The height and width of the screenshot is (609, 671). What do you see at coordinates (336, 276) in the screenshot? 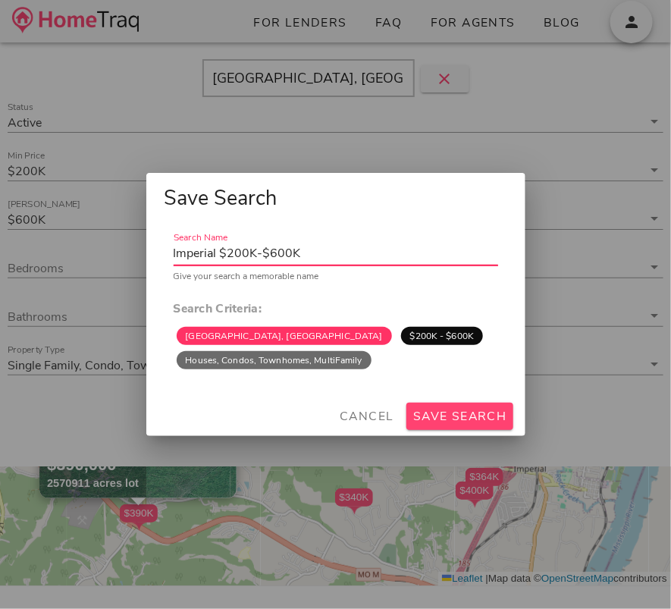
I see `div: Give your search a memorable name` at bounding box center [336, 276].